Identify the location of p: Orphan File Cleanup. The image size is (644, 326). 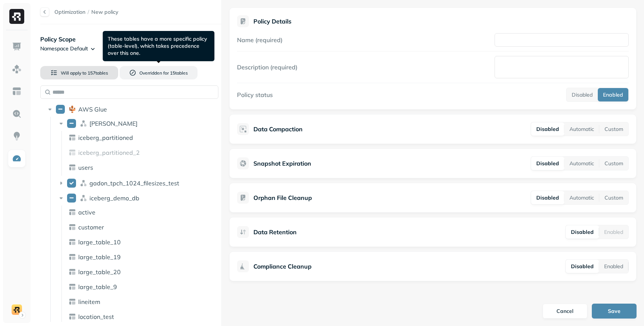
(283, 197).